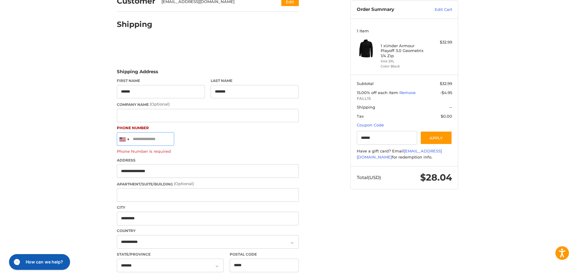 This screenshot has width=575, height=278. I want to click on span: -$4.95, so click(446, 92).